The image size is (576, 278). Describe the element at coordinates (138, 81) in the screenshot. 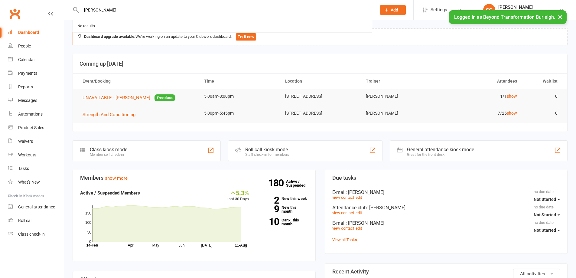

I see `th: Event/Booking` at that location.